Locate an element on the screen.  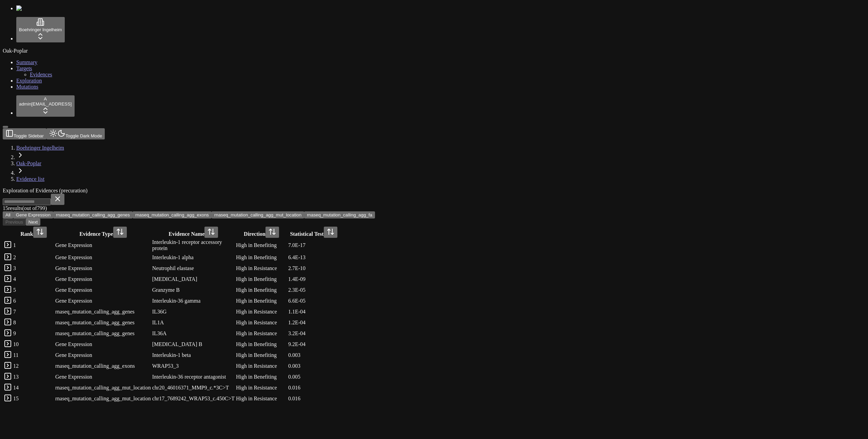
div: 10 is located at coordinates (33, 345).